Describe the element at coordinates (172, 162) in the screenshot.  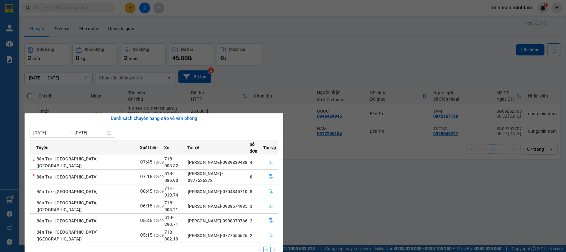
I see `span: 71B-003.32` at that location.